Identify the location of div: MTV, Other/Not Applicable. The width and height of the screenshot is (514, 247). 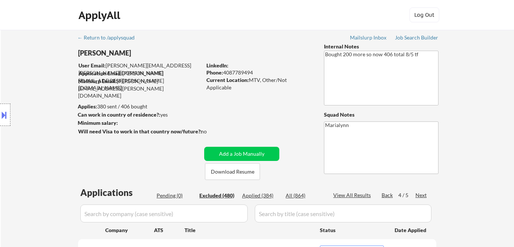
(259, 83).